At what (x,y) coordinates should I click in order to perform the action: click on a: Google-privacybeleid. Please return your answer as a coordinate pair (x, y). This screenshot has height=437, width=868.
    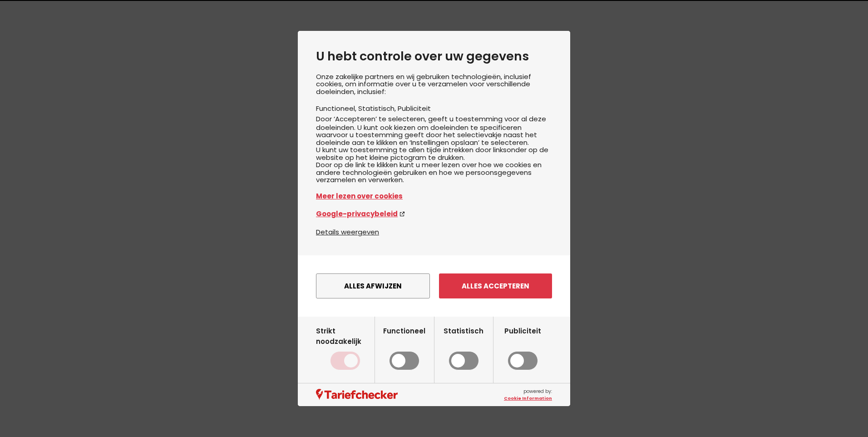
    Looking at the image, I should click on (434, 213).